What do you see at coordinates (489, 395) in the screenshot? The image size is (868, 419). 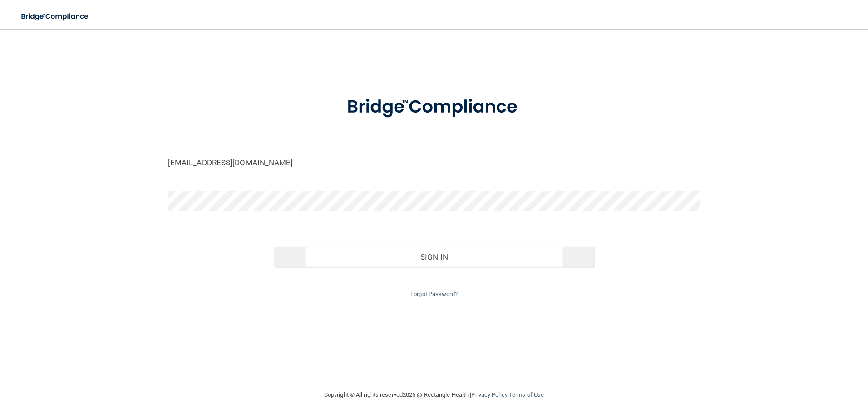 I see `a: Privacy Policy` at bounding box center [489, 395].